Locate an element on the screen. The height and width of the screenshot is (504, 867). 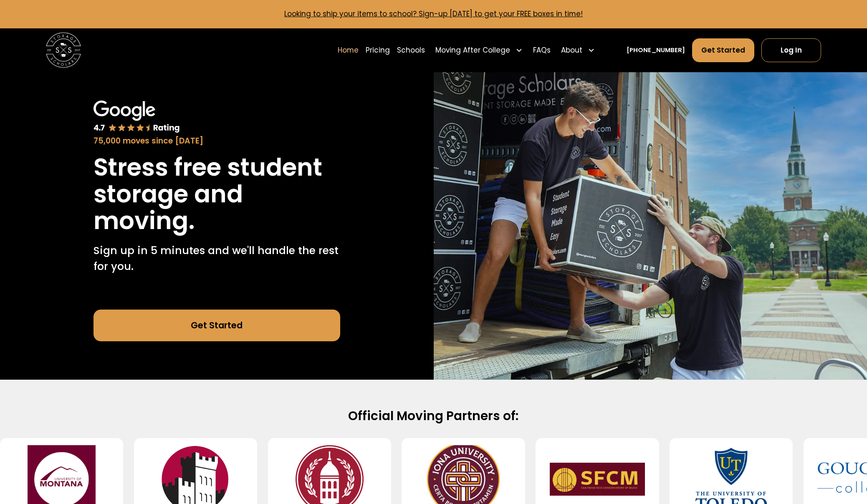
img: Google 4.7 star rating is located at coordinates (137, 117).